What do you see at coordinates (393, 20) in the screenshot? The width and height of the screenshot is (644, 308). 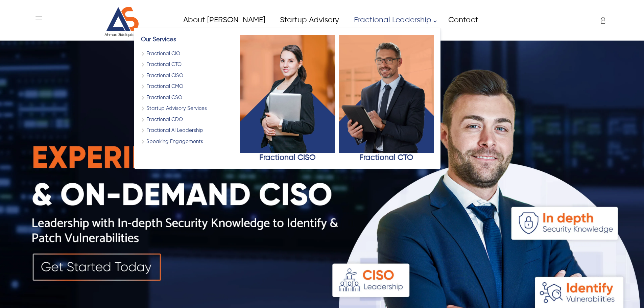 I see `a: Fractional Leadership` at bounding box center [393, 20].